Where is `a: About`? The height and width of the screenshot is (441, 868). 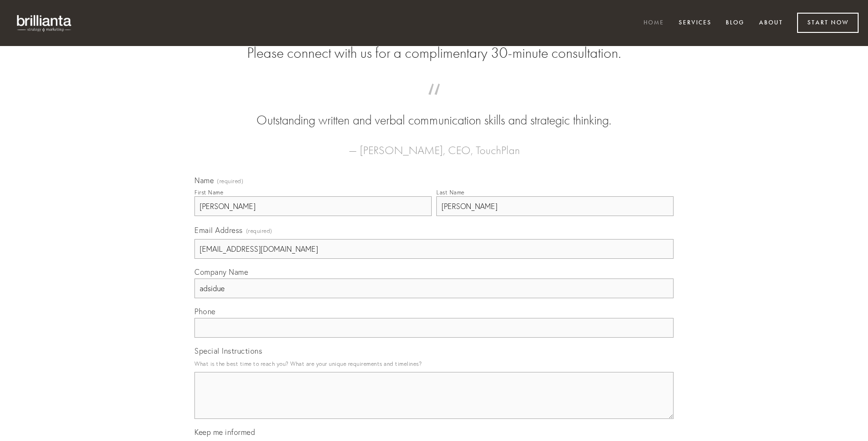 a: About is located at coordinates (771, 23).